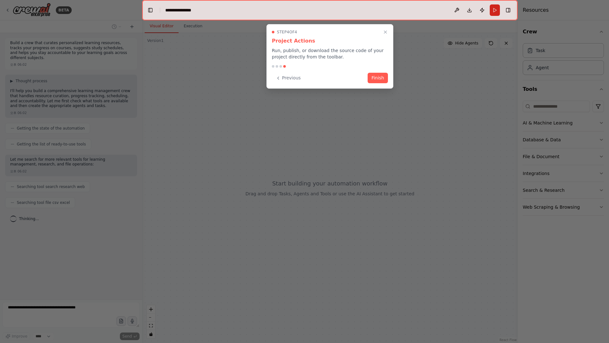 The width and height of the screenshot is (609, 343). What do you see at coordinates (330, 54) in the screenshot?
I see `p: Run, publish, or download the source code of your project directly from the toolbar.` at bounding box center [330, 54].